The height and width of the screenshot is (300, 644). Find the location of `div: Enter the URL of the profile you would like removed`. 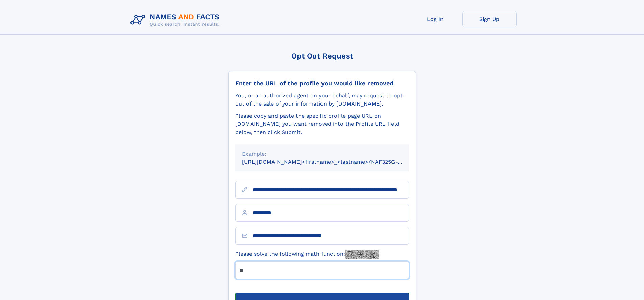

div: Enter the URL of the profile you would like removed is located at coordinates (322, 83).